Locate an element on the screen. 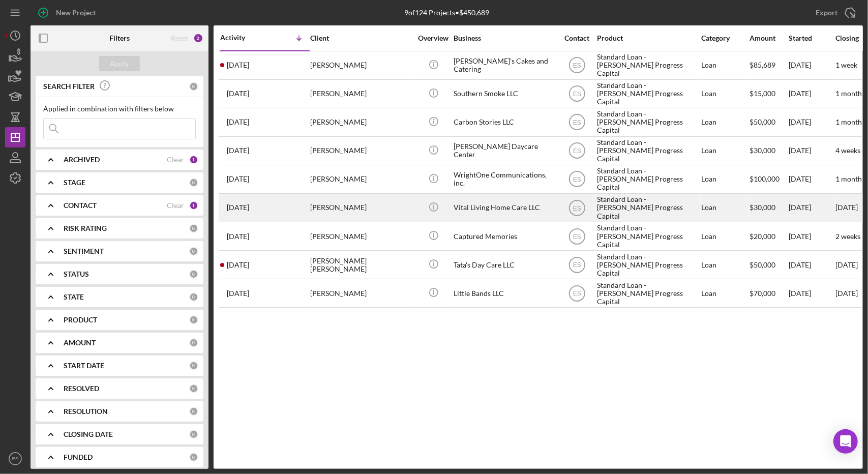  time: 2025-08-20 13:53 is located at coordinates (238, 94).